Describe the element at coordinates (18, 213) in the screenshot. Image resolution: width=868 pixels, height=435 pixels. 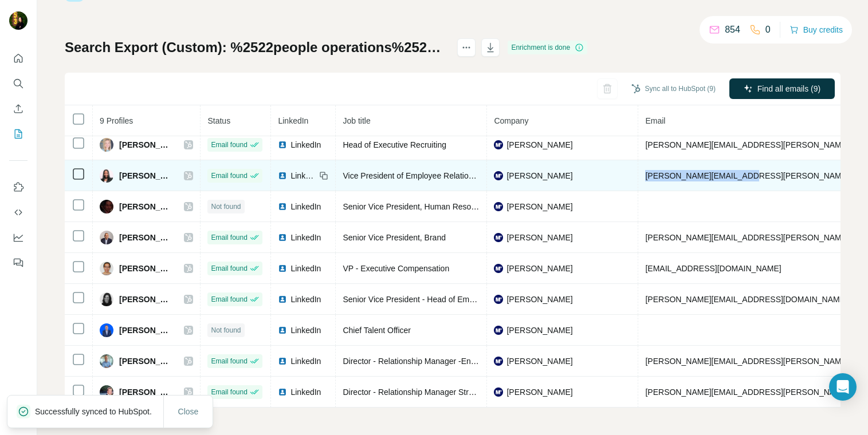
I see `button: Use Surfe API` at that location.